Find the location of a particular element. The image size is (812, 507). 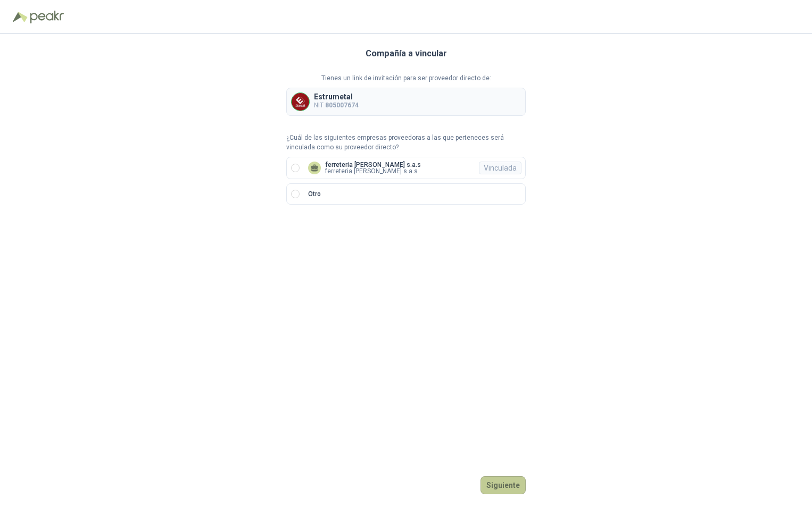

b: 805007674 is located at coordinates (341, 106).